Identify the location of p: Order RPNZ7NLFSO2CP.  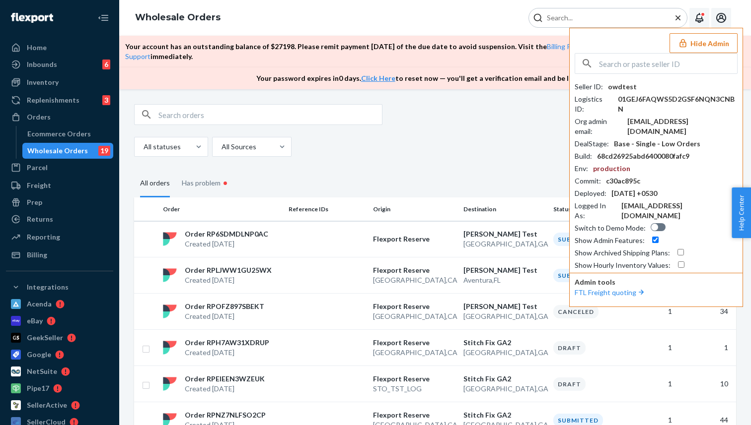
(225, 416).